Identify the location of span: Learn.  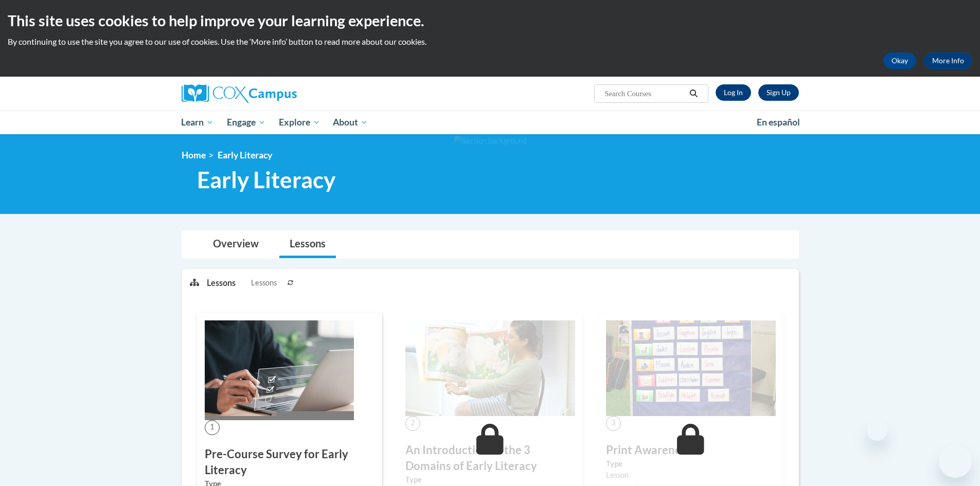
(197, 122).